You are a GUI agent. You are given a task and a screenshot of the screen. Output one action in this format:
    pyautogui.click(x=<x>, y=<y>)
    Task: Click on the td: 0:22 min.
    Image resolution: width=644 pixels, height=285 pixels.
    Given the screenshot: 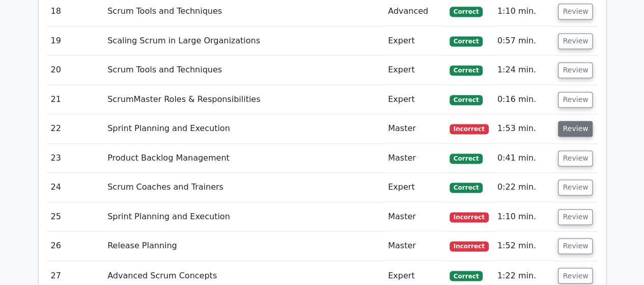 What is the action you would take?
    pyautogui.click(x=524, y=187)
    